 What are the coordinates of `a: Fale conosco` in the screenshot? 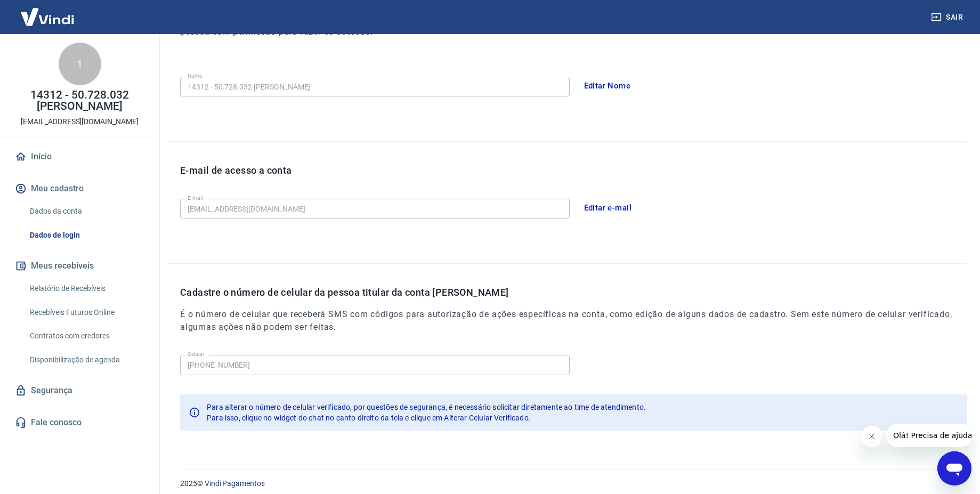 It's located at (80, 423).